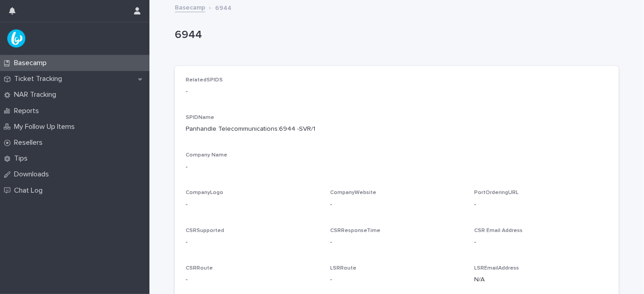 The image size is (644, 294). Describe the element at coordinates (496, 193) in the screenshot. I see `span: PortOrderingURL` at that location.